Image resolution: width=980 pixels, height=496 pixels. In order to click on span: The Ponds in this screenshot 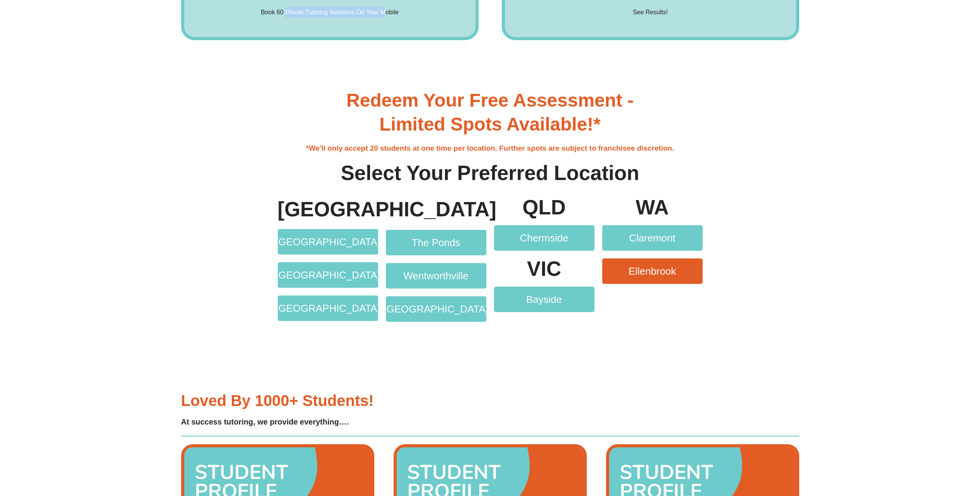, I will do `click(436, 242)`.